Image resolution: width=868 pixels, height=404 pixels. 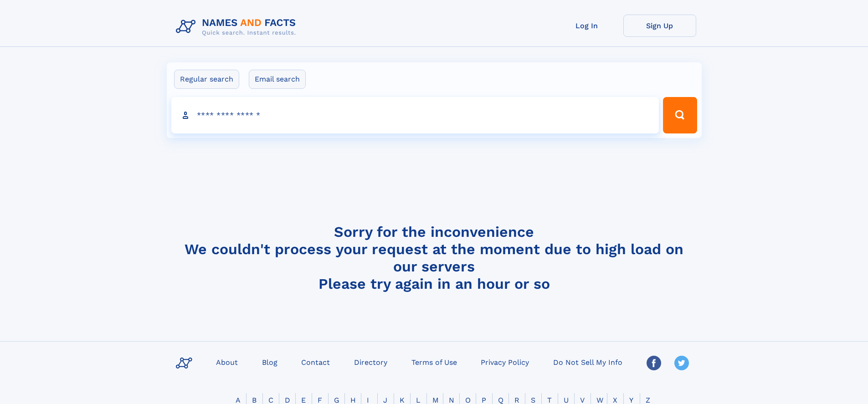 I want to click on img: Twitter, so click(x=682, y=363).